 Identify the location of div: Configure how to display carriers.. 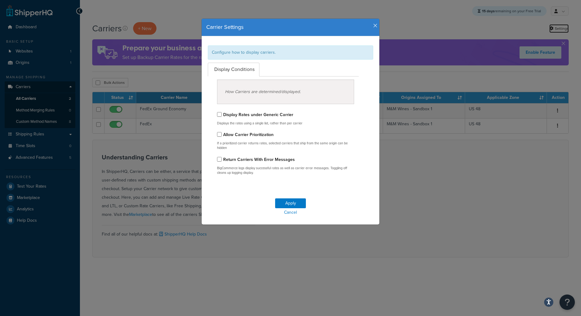
(290, 53).